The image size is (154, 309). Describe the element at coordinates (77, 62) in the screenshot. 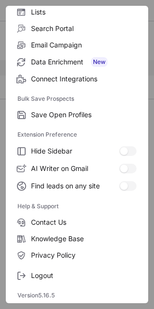

I see `label: Data Enrichment New` at that location.